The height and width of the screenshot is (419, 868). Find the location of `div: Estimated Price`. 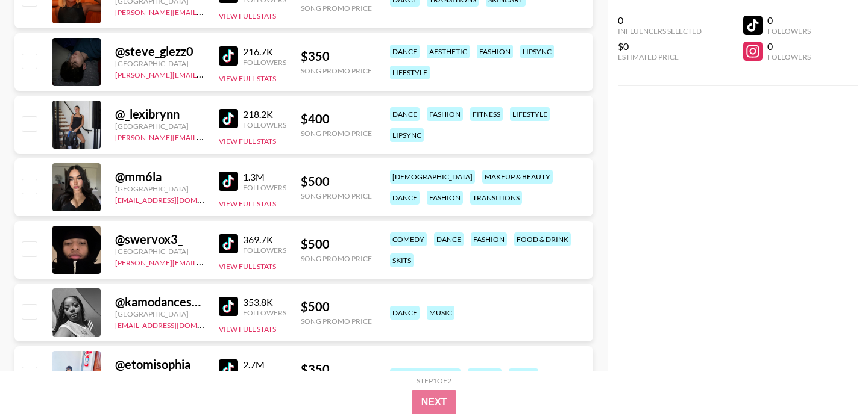

div: Estimated Price is located at coordinates (659, 57).